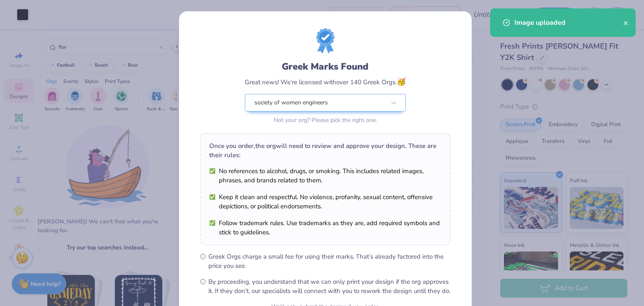  Describe the element at coordinates (325, 175) in the screenshot. I see `li: No references to alcohol, drugs, or smoking. This includes related images, phrases, and brands re...` at that location.